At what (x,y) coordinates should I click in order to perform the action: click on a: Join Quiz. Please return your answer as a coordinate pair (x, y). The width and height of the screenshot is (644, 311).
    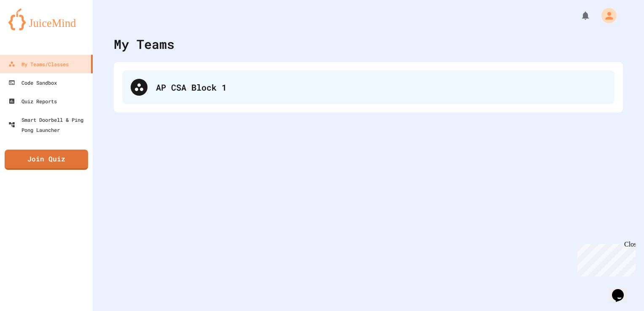
    Looking at the image, I should click on (47, 160).